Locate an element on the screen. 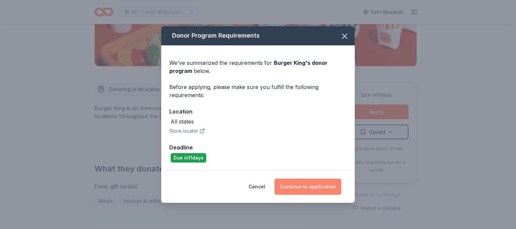 This screenshot has width=516, height=229. button: Continue to application is located at coordinates (308, 187).